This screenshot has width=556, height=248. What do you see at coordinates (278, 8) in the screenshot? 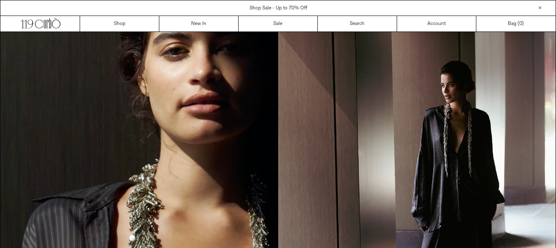
I see `span: Shop Sale - Up to 70% Off` at bounding box center [278, 8].